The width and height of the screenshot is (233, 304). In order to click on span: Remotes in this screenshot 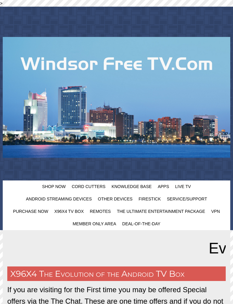, I will do `click(100, 211)`.